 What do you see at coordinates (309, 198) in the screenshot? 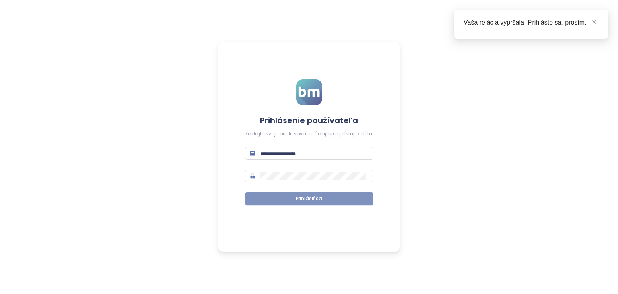
I see `button: Prihlásiť sa` at bounding box center [309, 198].